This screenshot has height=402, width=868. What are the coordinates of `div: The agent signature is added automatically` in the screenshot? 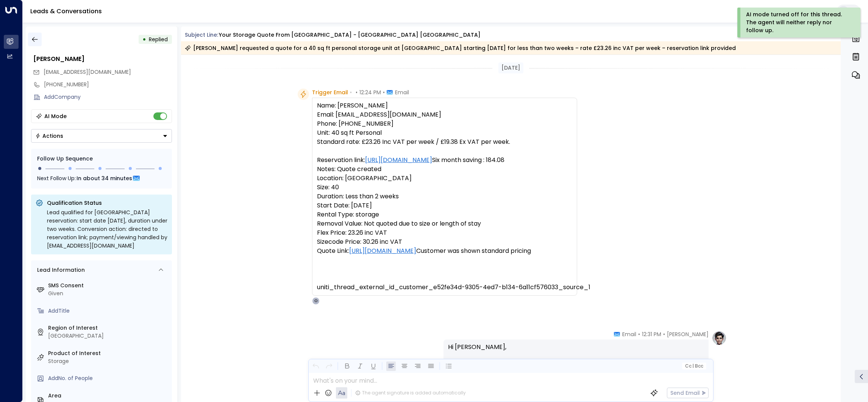 It's located at (410, 393).